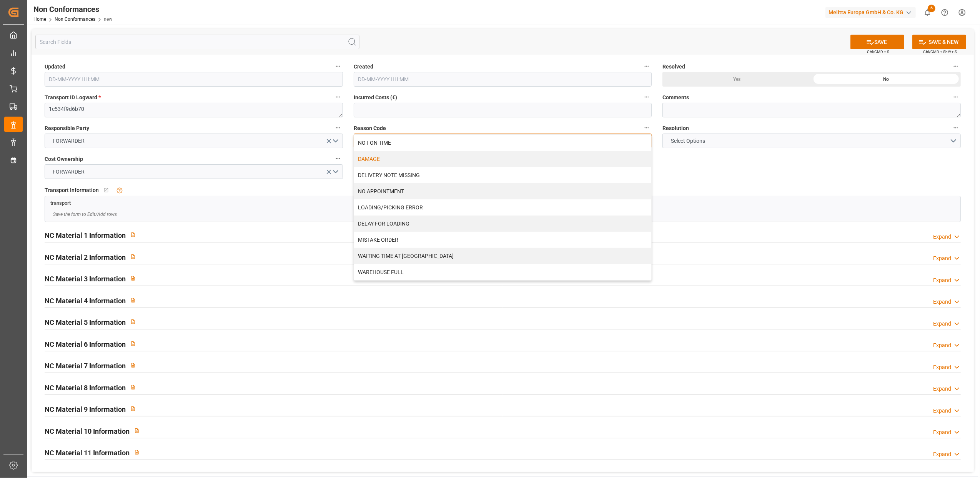 This screenshot has width=980, height=478. What do you see at coordinates (647, 66) in the screenshot?
I see `button: Created` at bounding box center [647, 66].